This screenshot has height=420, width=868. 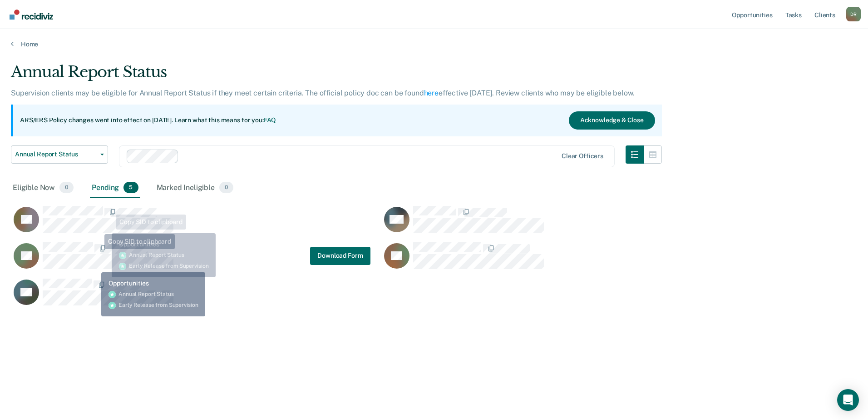 What do you see at coordinates (59, 155) in the screenshot?
I see `button: Annual Report Status` at bounding box center [59, 155].